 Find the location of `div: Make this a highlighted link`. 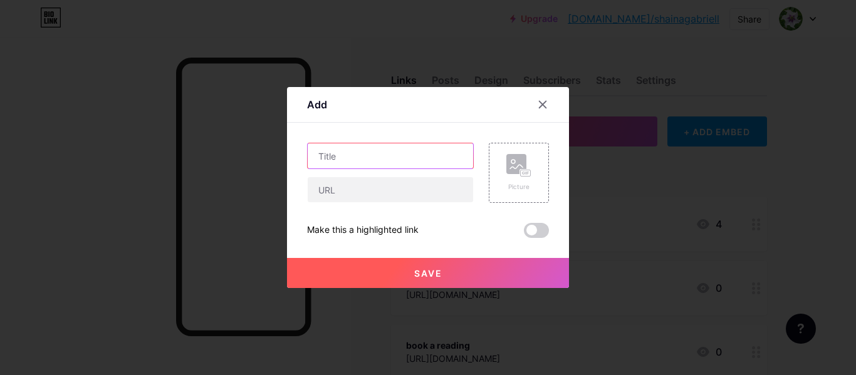

div: Make this a highlighted link is located at coordinates (363, 230).